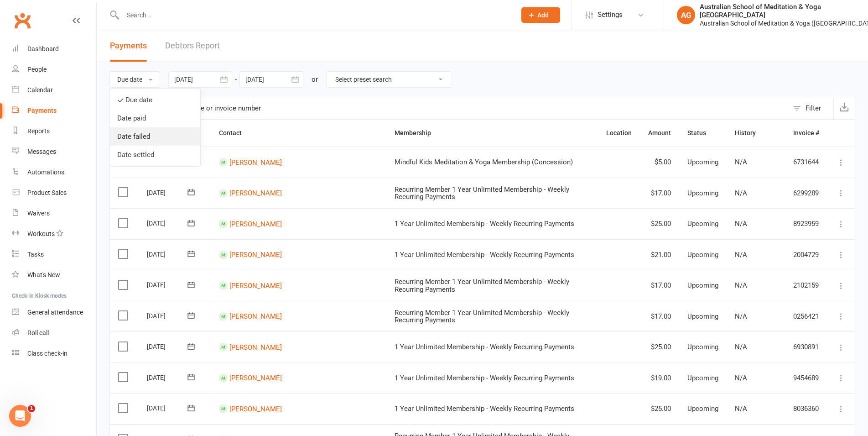  Describe the element at coordinates (541, 15) in the screenshot. I see `button: Add` at that location.